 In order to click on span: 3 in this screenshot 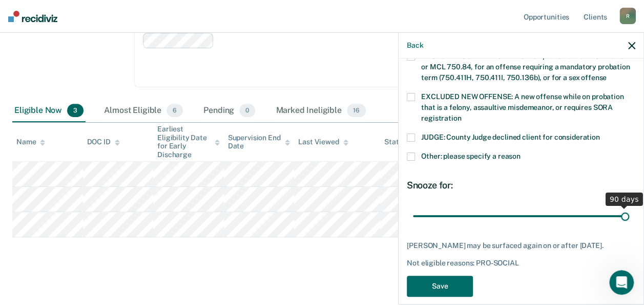, I will do `click(75, 110)`.